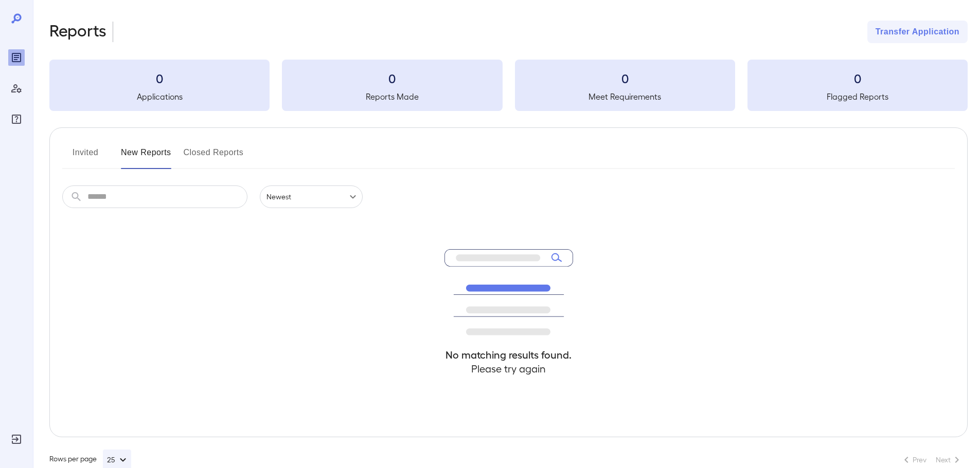  What do you see at coordinates (16, 89) in the screenshot?
I see `div: Manage Users` at bounding box center [16, 89].